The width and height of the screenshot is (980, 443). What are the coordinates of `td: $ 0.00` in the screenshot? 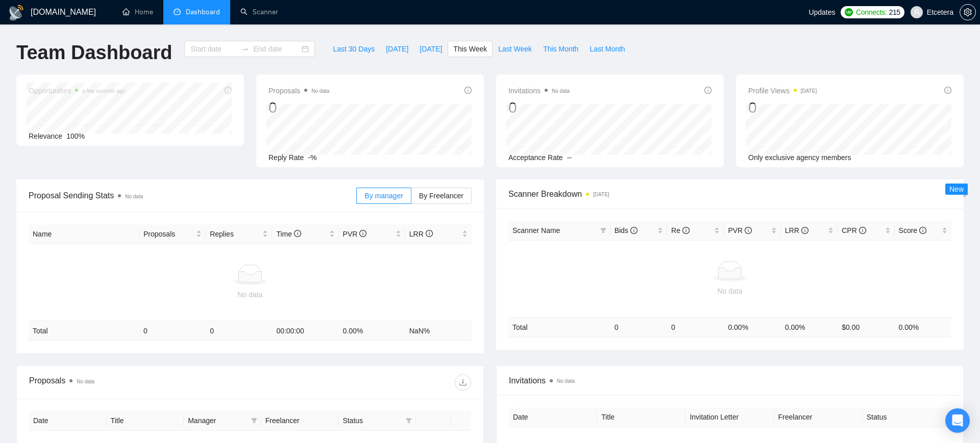 It's located at (866, 327).